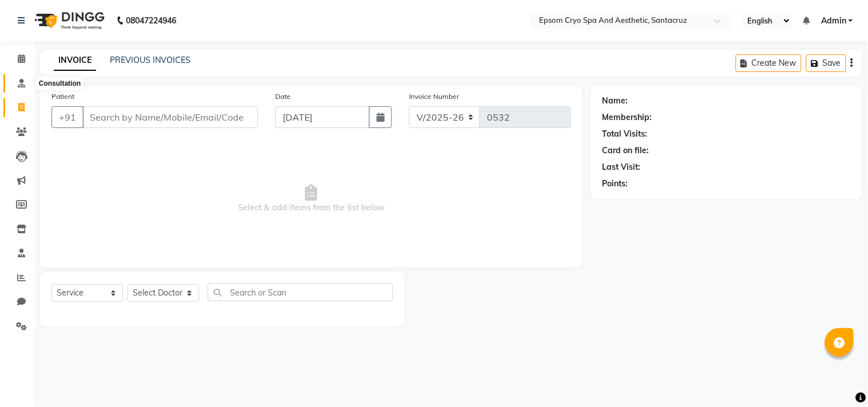 This screenshot has height=407, width=868. Describe the element at coordinates (827, 63) in the screenshot. I see `button: Save` at that location.